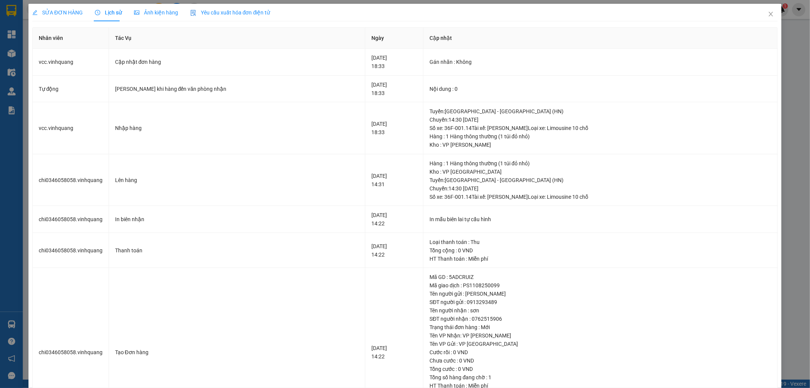 The image size is (810, 388). What do you see at coordinates (71, 89) in the screenshot?
I see `td: Tự động` at bounding box center [71, 89].